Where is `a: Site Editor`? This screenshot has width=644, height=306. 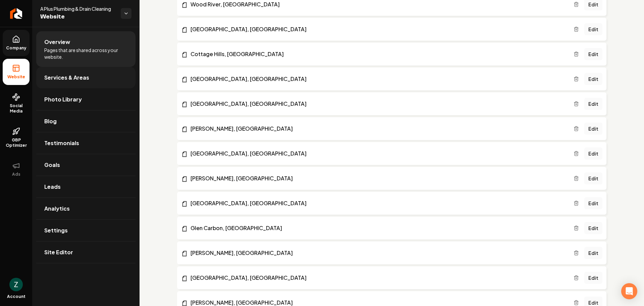 a: Site Editor is located at coordinates (86, 252).